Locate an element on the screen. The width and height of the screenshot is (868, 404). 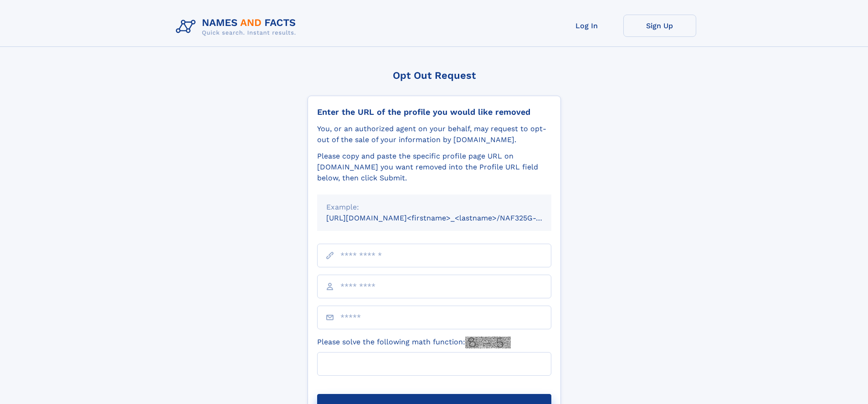
div: Enter the URL of the profile you would like removed is located at coordinates (434, 112).